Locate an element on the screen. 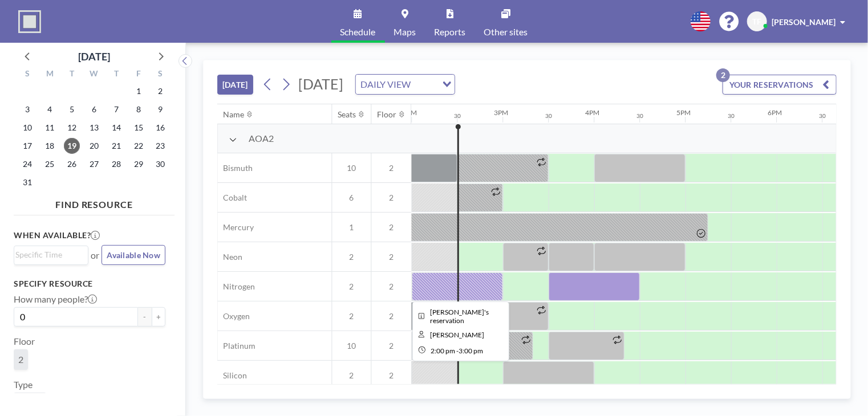 The width and height of the screenshot is (868, 416). div: S is located at coordinates (160, 75).